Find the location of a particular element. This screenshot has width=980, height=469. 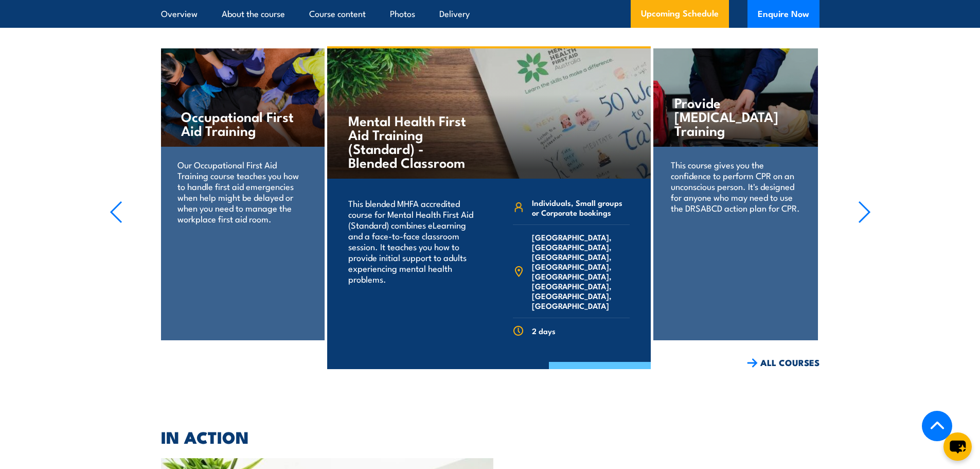

p: This blended MHFA accredited course for Mental Health First Aid (Standard) combines eLearning and... is located at coordinates (412, 240).